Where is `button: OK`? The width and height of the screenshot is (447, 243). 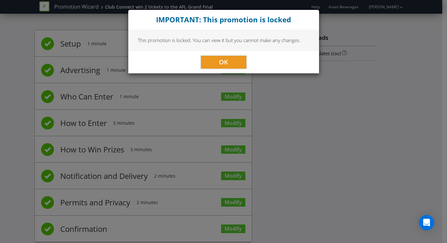
button: OK is located at coordinates (224, 62).